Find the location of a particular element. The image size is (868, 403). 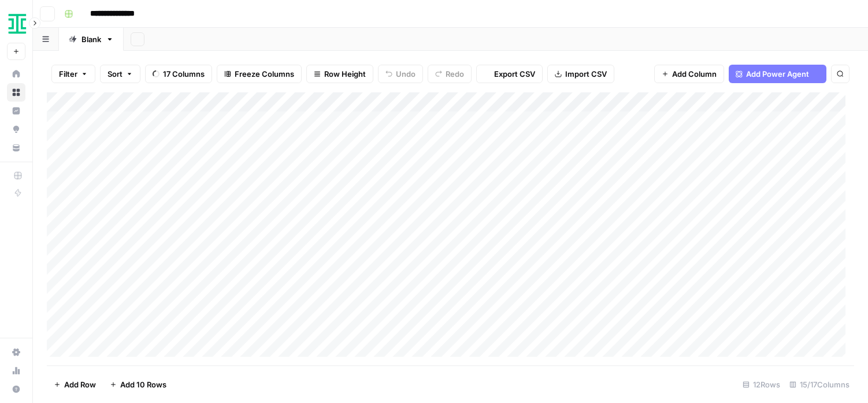

span: Sort is located at coordinates (115, 74).